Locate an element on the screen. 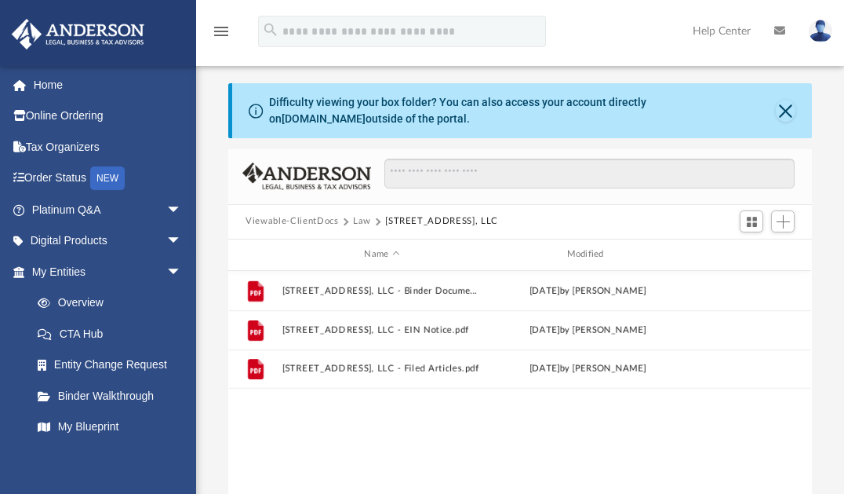  a: Home is located at coordinates (108, 85).